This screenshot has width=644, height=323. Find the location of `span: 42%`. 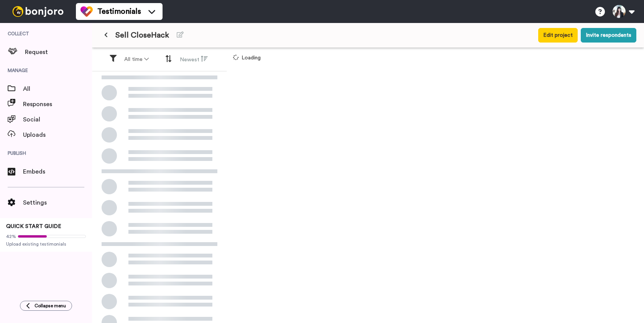

span: 42% is located at coordinates (11, 236).